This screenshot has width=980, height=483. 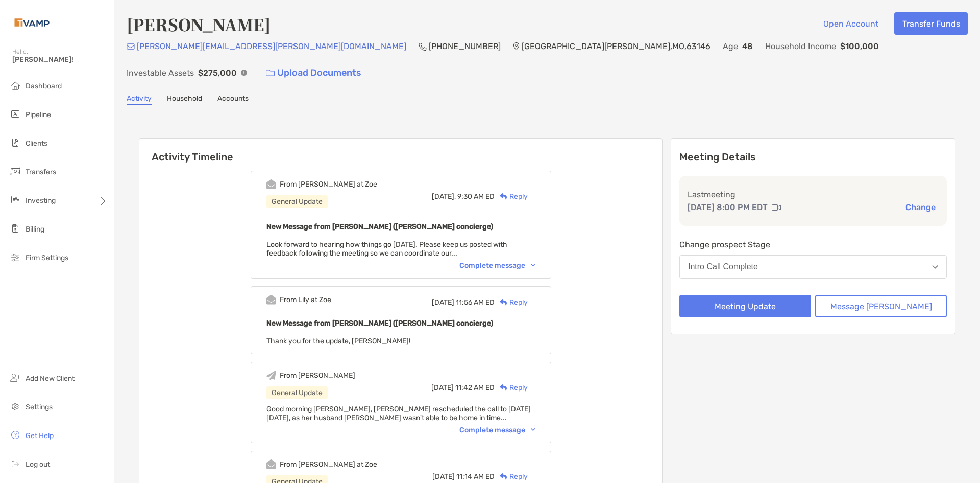 I want to click on a: Accounts, so click(x=232, y=100).